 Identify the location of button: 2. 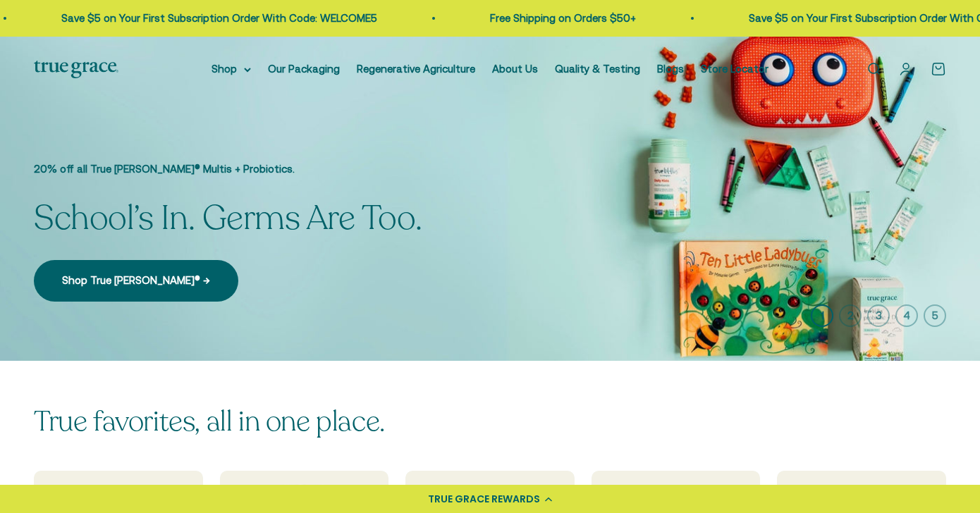
(850, 316).